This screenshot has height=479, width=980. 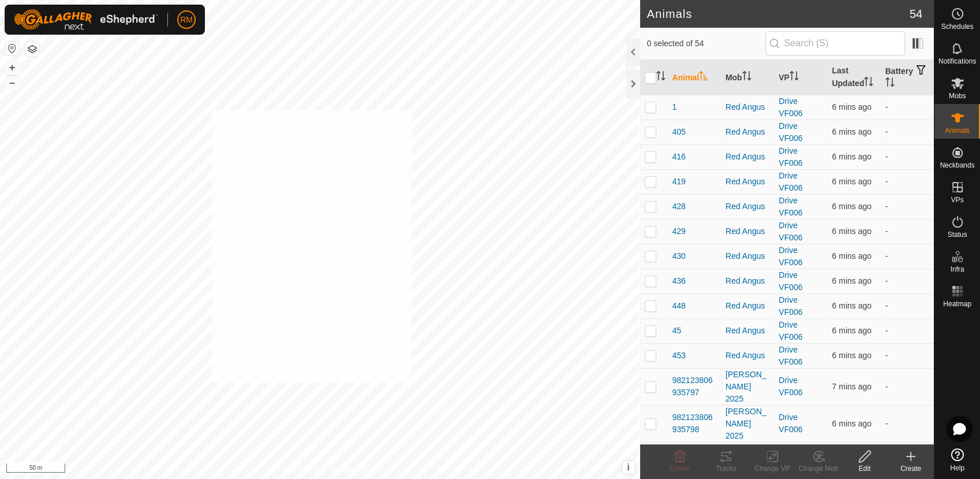 What do you see at coordinates (679, 281) in the screenshot?
I see `span: 436` at bounding box center [679, 281].